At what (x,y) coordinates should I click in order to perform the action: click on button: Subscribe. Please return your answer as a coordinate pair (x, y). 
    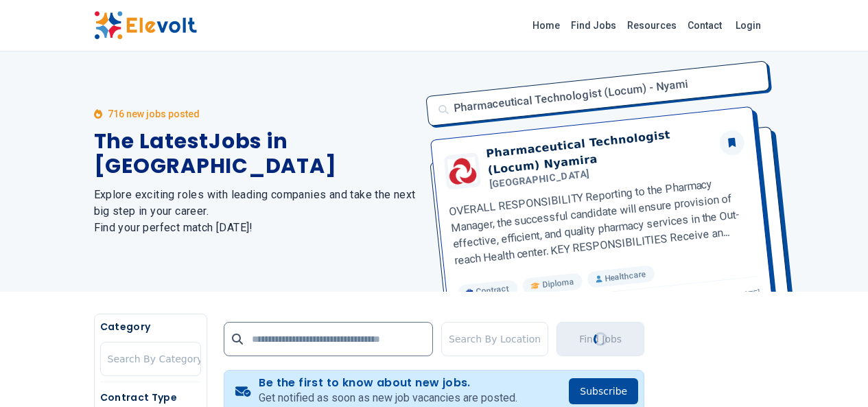
    Looking at the image, I should click on (603, 391).